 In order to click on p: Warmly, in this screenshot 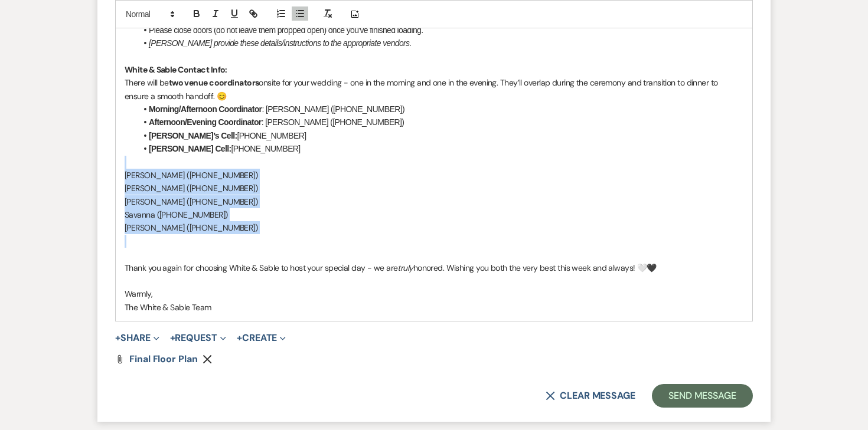, I will do `click(434, 294)`.